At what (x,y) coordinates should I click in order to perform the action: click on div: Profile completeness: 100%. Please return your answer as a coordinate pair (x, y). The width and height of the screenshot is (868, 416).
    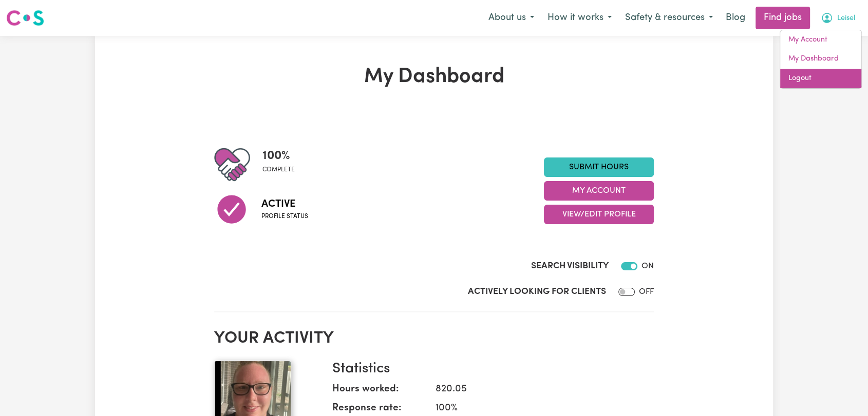
    Looking at the image, I should click on (282, 164).